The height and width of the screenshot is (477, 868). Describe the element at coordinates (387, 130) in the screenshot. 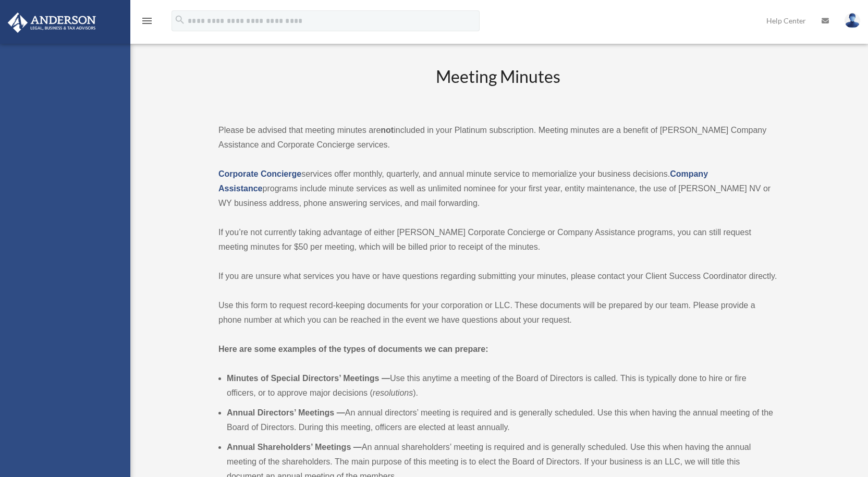

I see `strong: not` at that location.